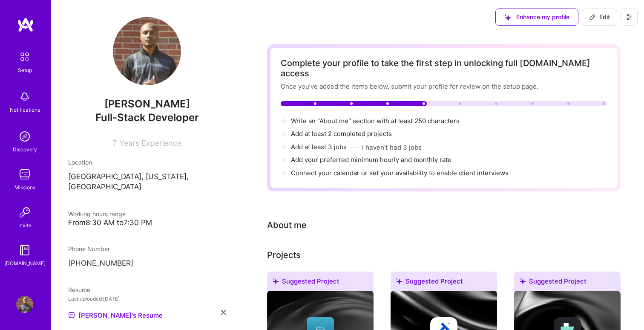 Image resolution: width=644 pixels, height=330 pixels. What do you see at coordinates (25, 57) in the screenshot?
I see `img: setup` at bounding box center [25, 57].